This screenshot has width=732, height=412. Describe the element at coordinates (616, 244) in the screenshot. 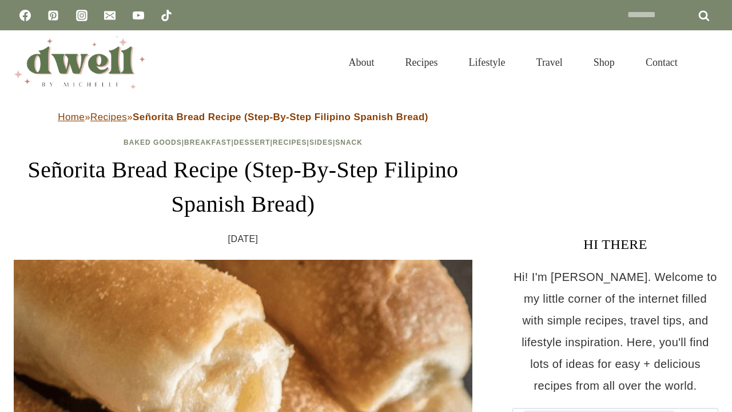

I see `h3: HI THERE` at that location.